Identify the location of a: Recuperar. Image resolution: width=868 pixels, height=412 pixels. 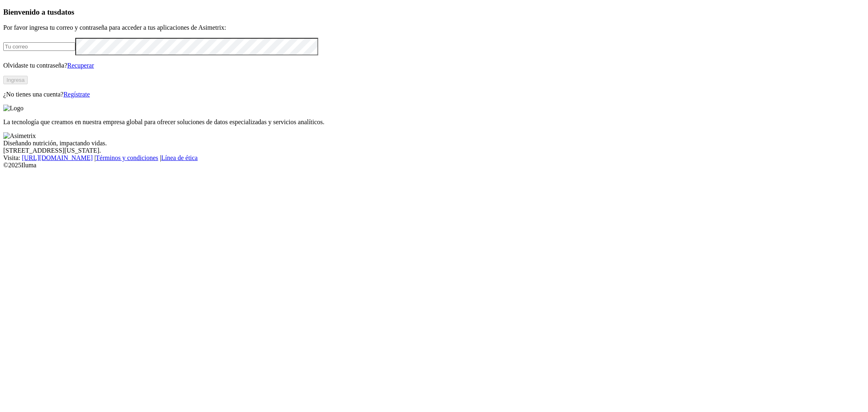
(81, 65).